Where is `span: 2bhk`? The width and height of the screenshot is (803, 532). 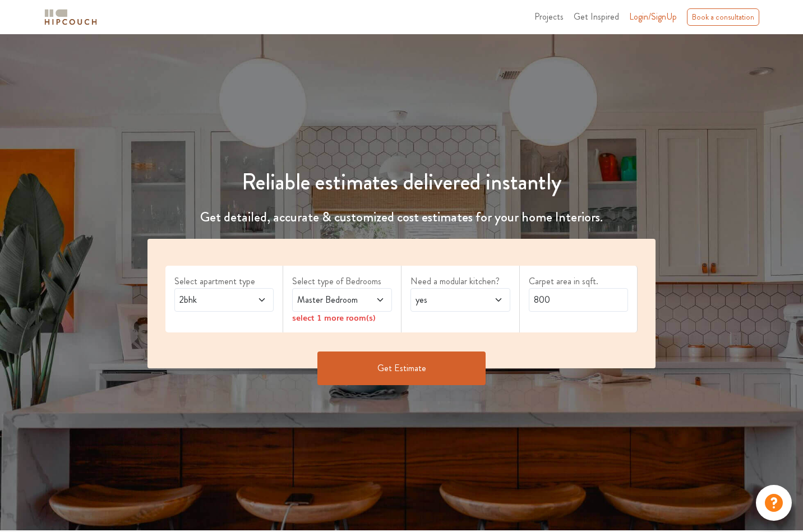 span: 2bhk is located at coordinates (211, 300).